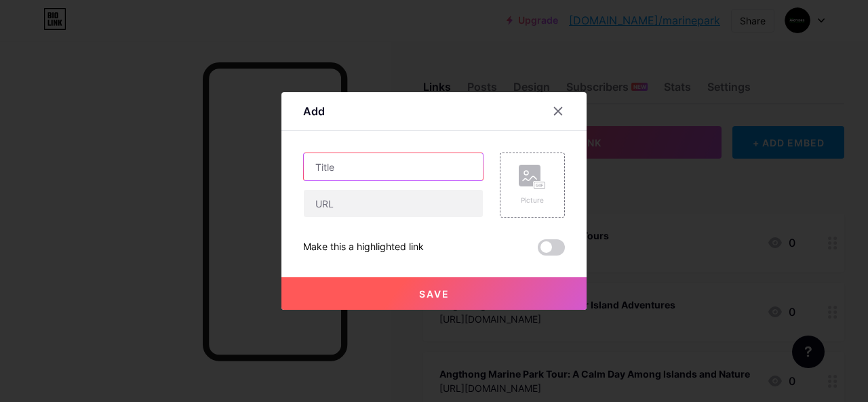 Image resolution: width=868 pixels, height=402 pixels. I want to click on input: URL, so click(393, 203).